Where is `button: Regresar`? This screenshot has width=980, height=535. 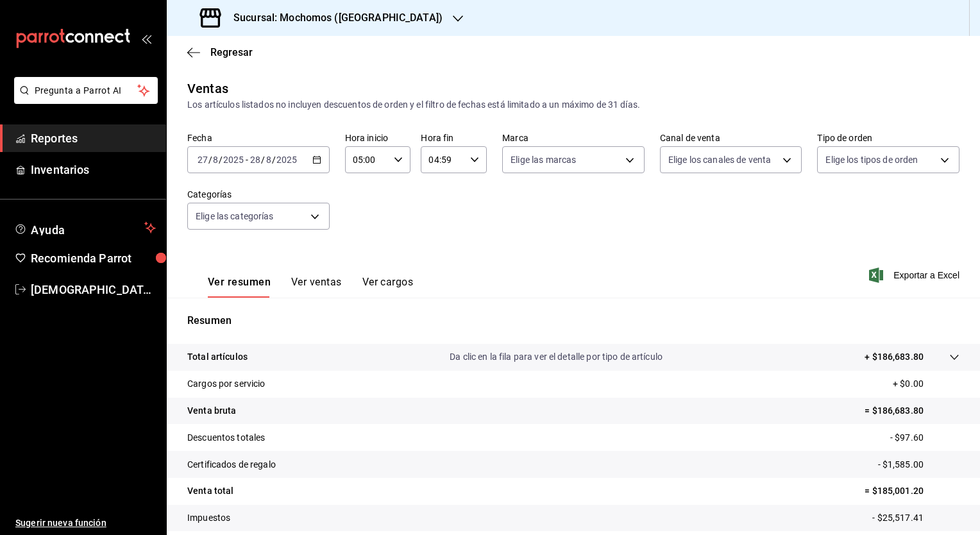
button: Regresar is located at coordinates (220, 52).